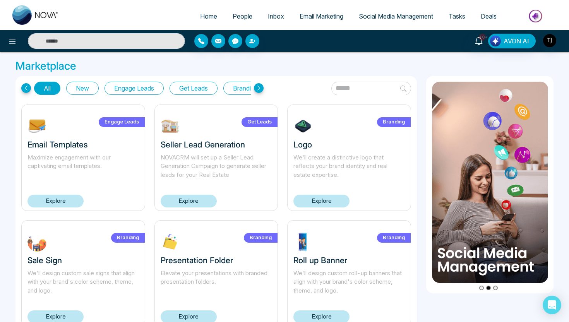 The height and width of the screenshot is (322, 569). What do you see at coordinates (216, 282) in the screenshot?
I see `p: Elevate your presentations with branded presentation folders.` at bounding box center [216, 282].